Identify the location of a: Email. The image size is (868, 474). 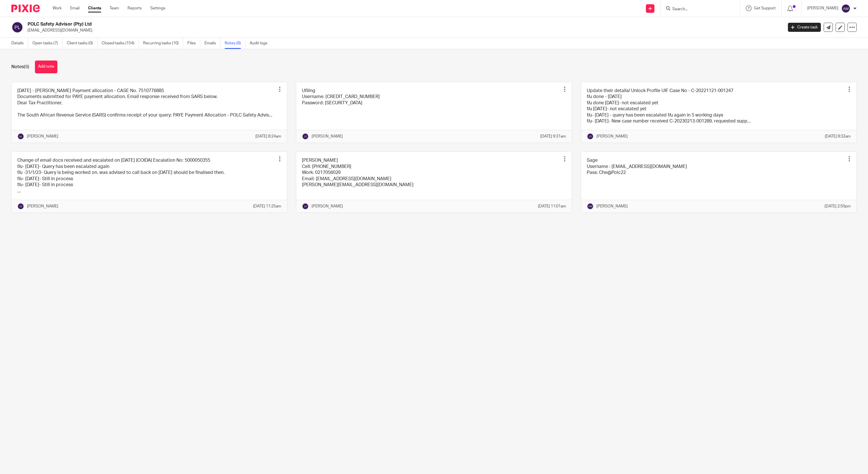
(75, 8).